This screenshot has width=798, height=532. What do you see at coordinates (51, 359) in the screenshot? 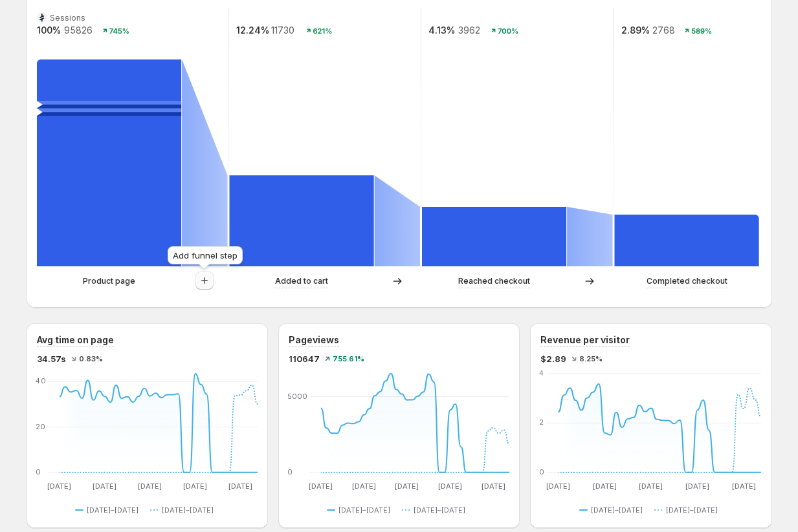
I see `span: 34.57s` at bounding box center [51, 359].